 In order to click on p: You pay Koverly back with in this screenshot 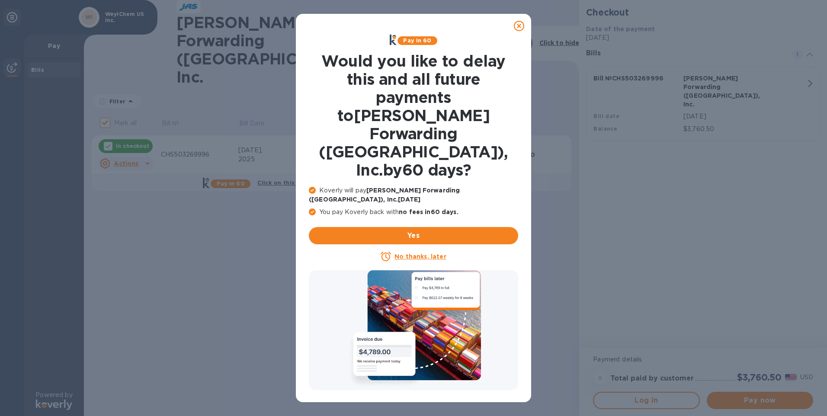, I will do `click(414, 212)`.